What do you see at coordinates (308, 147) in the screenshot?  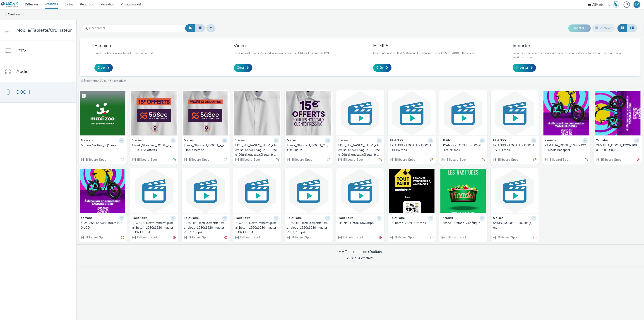 I see `div: Hawk_Standard_DOOH_Cityz_x_10s_V1` at bounding box center [308, 147].